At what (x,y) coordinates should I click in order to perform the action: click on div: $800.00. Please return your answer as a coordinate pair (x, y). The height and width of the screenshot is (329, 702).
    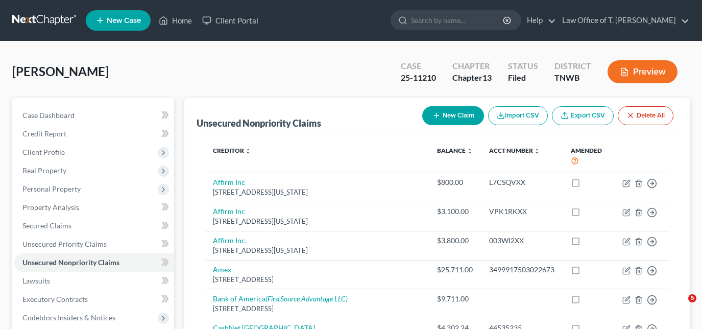
    Looking at the image, I should click on (455, 182).